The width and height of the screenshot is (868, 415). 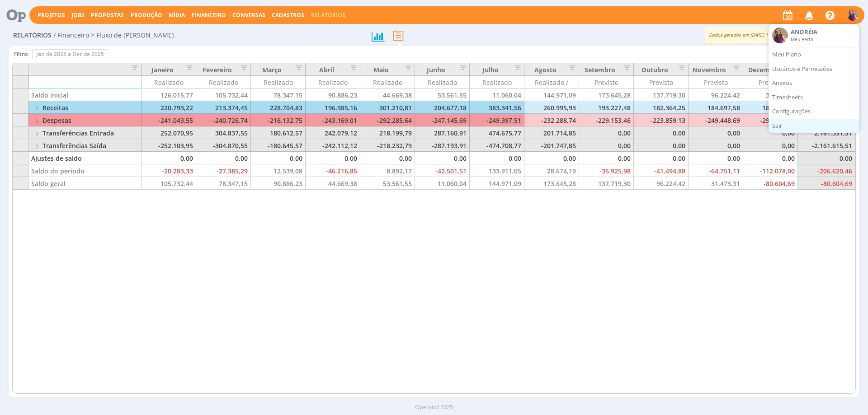 What do you see at coordinates (497, 70) in the screenshot?
I see `div: Julho` at bounding box center [497, 70].